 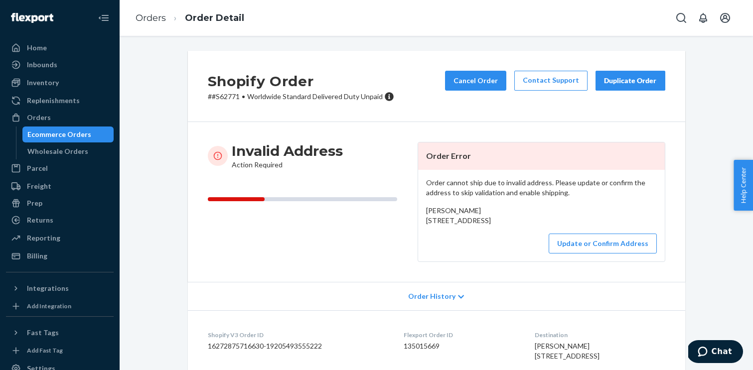 I want to click on div: Add Fast Tag, so click(x=45, y=350).